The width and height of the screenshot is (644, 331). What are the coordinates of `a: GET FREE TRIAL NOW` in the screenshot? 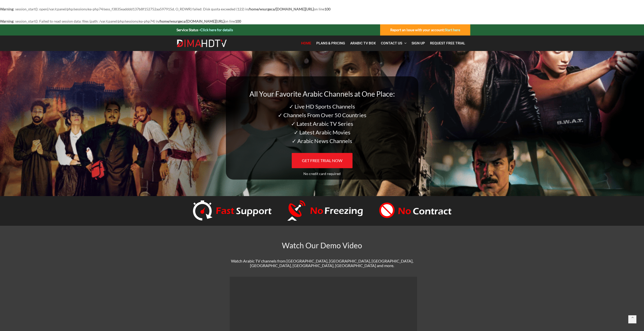 It's located at (322, 160).